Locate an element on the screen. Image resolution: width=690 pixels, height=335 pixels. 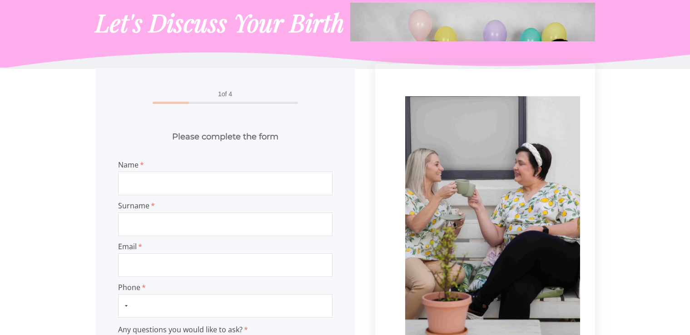
span: Let's Discuss Your Birth is located at coordinates (220, 22).